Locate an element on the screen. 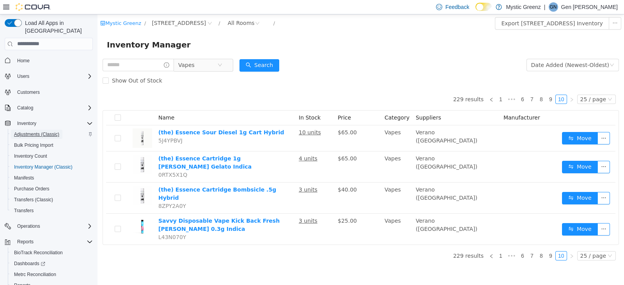 The width and height of the screenshot is (624, 285). span: Customers is located at coordinates (53, 92).